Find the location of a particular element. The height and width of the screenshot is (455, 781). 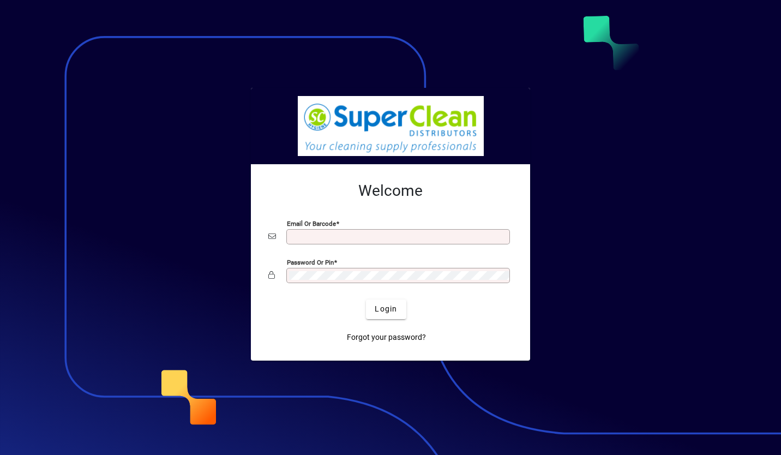

span: Forgot your password? is located at coordinates (386, 337).